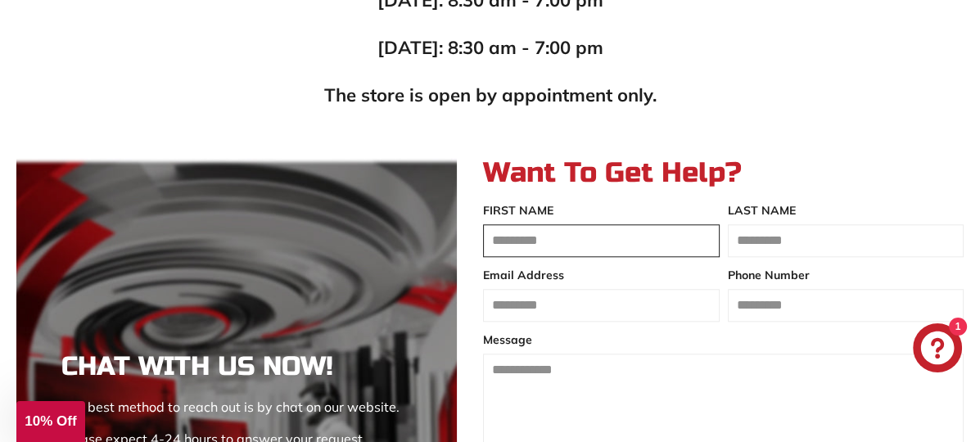  Describe the element at coordinates (236, 366) in the screenshot. I see `h3: CHAT WITH US NOW!` at that location.